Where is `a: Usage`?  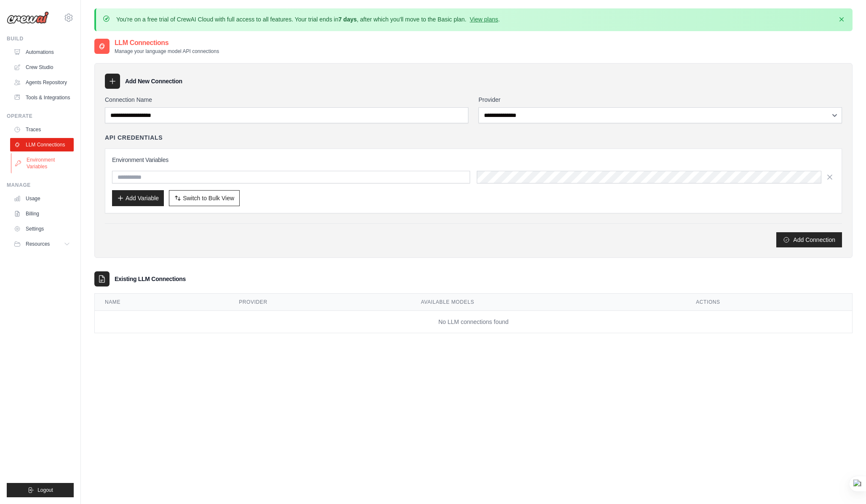 a: Usage is located at coordinates (42, 199).